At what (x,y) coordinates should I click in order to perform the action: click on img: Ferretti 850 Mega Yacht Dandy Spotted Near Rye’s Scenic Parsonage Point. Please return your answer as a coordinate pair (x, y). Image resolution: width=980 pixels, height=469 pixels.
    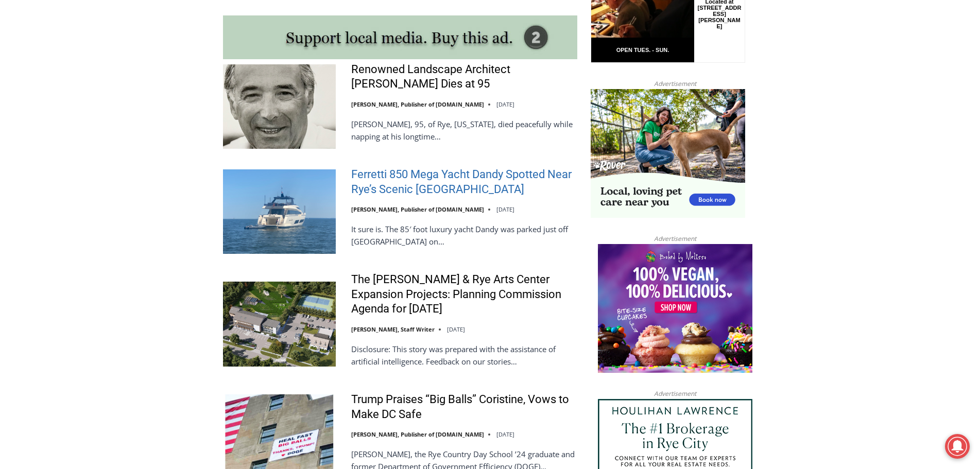
    Looking at the image, I should click on (279, 211).